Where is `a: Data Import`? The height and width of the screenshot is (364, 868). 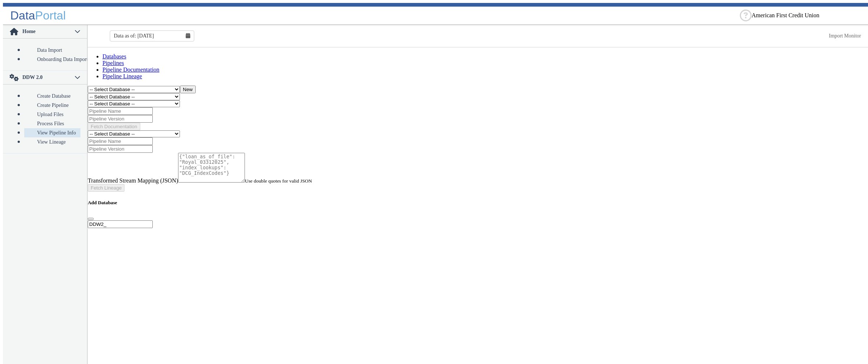
a: Data Import is located at coordinates (52, 50).